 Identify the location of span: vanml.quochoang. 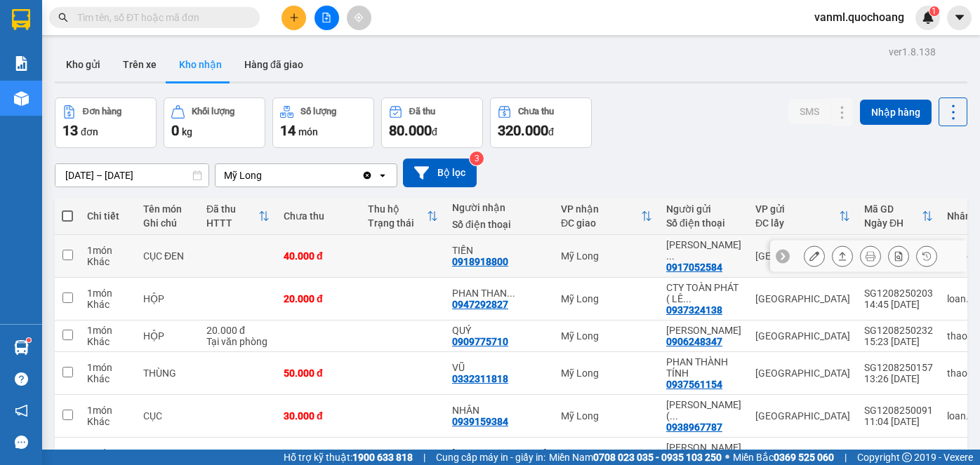
(859, 17).